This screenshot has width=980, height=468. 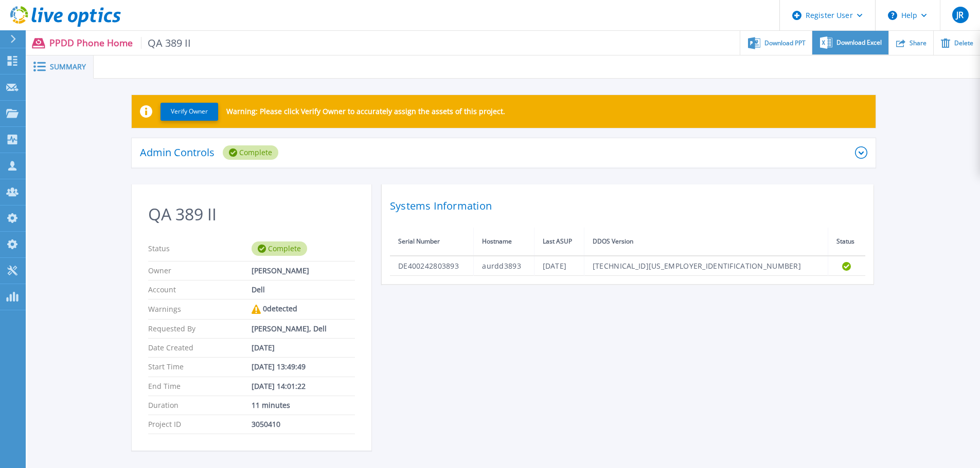 What do you see at coordinates (559, 242) in the screenshot?
I see `th: Last ASUP` at bounding box center [559, 242].